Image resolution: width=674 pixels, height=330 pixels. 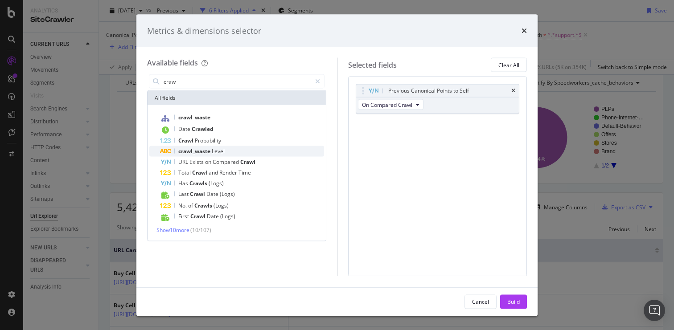 I want to click on span: Probability, so click(x=208, y=140).